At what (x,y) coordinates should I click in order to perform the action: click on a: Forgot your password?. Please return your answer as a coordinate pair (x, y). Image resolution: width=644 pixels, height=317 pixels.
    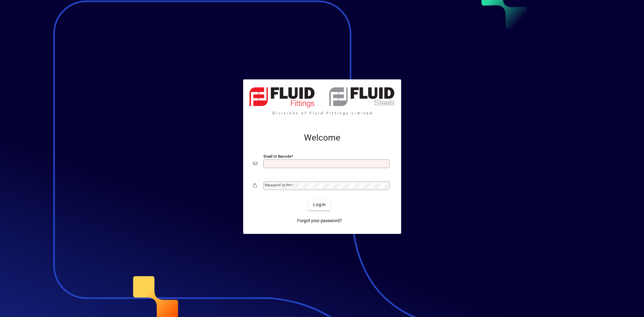
    Looking at the image, I should click on (319, 221).